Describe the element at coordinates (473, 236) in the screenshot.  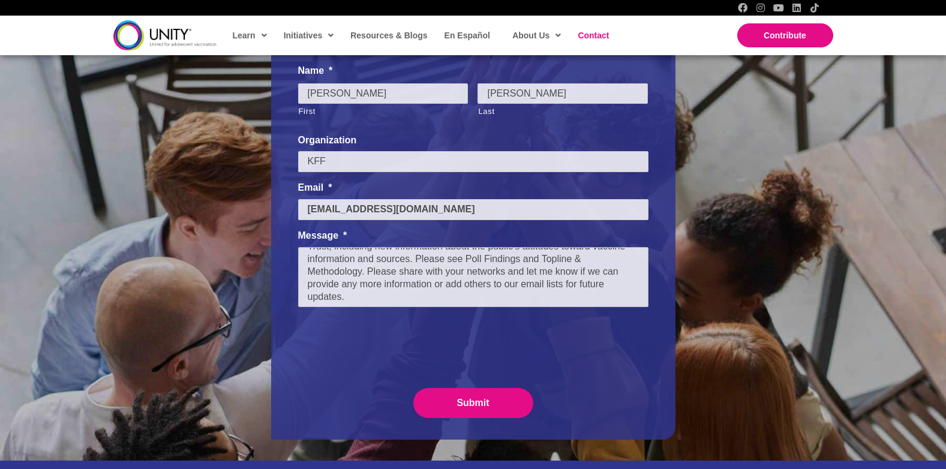
I see `label: Message` at that location.